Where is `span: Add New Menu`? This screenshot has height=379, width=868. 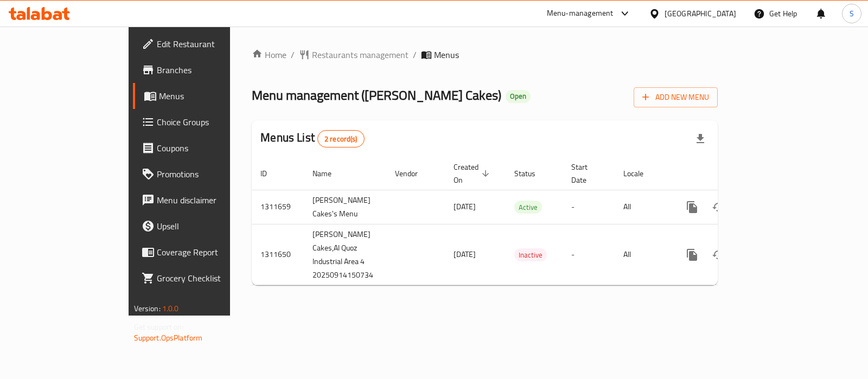 span: Add New Menu is located at coordinates (675, 97).